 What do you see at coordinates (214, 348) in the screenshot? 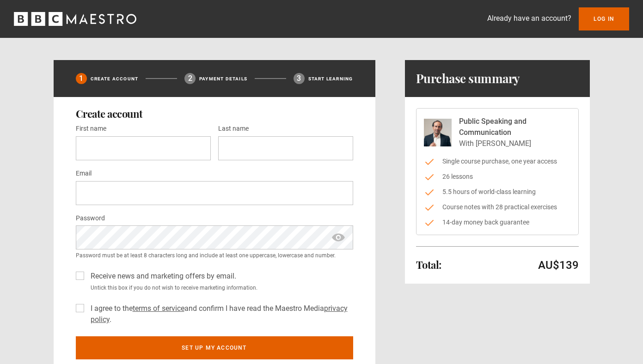
I see `button: Set up my account` at bounding box center [214, 348].